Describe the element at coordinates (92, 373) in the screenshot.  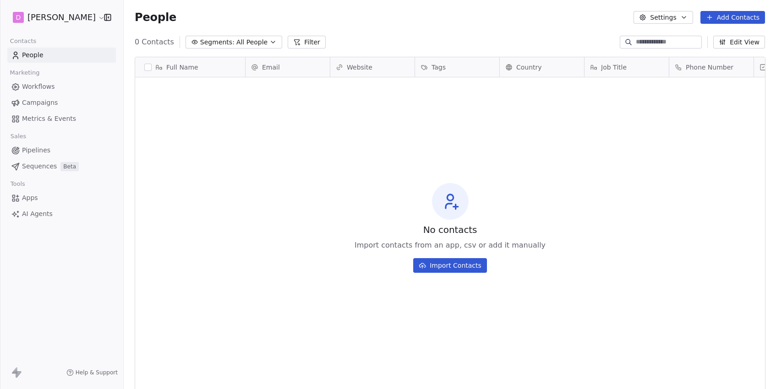
I see `a: Help & Support` at that location.